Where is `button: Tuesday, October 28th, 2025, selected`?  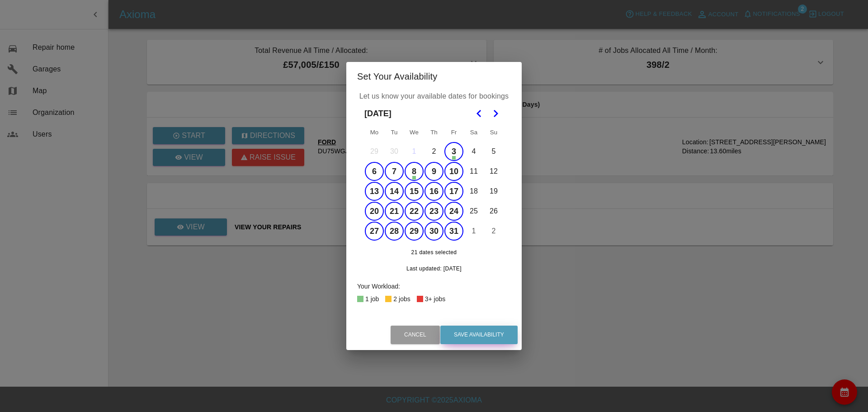 button: Tuesday, October 28th, 2025, selected is located at coordinates (394, 231).